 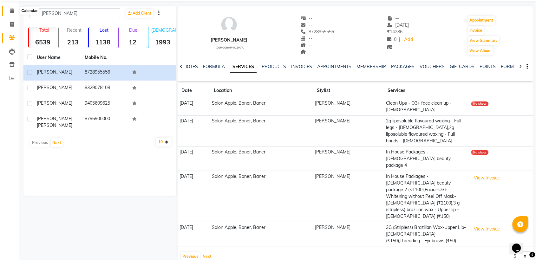 I want to click on button: Invoice, so click(x=476, y=30).